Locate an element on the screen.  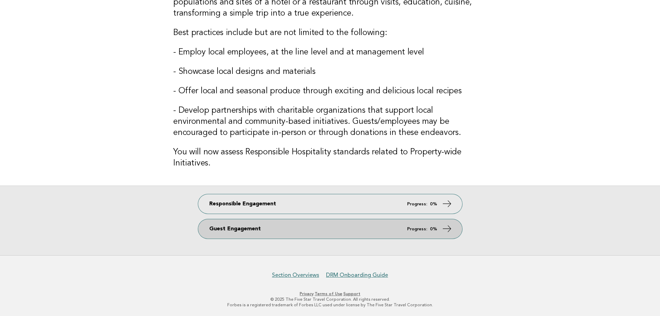
a: Support is located at coordinates (352, 294).